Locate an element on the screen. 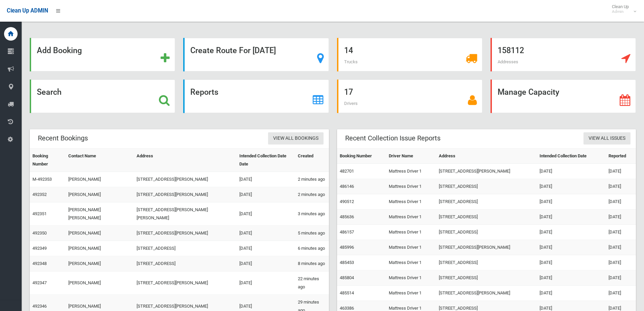  a: 14 Trucks is located at coordinates (410, 54).